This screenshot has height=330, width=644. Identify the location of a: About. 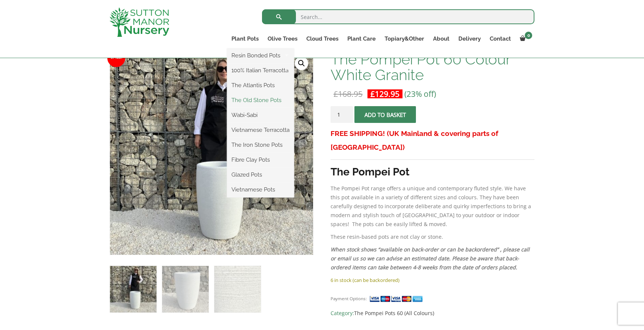
(441, 39).